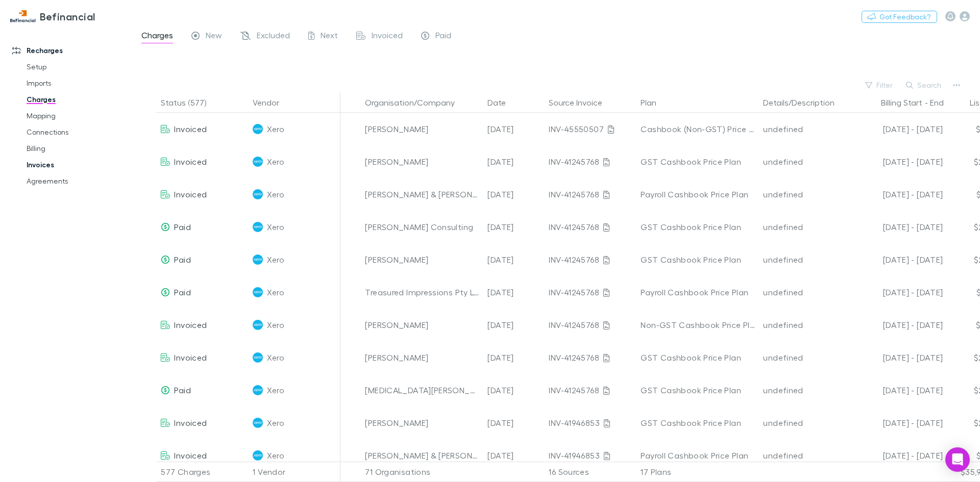  What do you see at coordinates (805, 102) in the screenshot?
I see `button: Details/Description` at bounding box center [805, 102].